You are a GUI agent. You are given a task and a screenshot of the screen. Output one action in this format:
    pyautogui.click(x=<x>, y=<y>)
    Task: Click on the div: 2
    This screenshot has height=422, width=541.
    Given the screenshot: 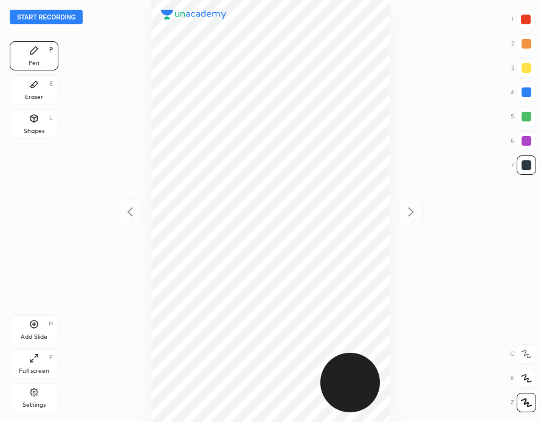 What is the action you would take?
    pyautogui.click(x=523, y=44)
    